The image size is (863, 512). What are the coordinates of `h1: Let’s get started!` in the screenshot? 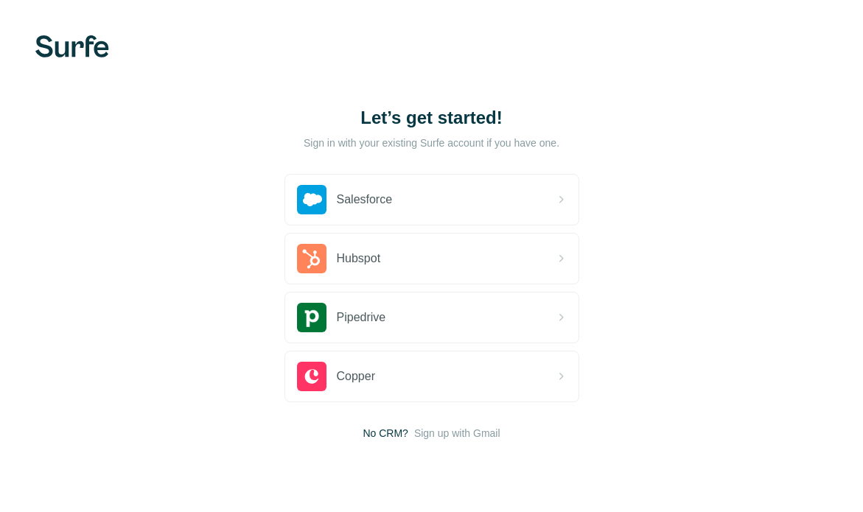 It's located at (432, 118).